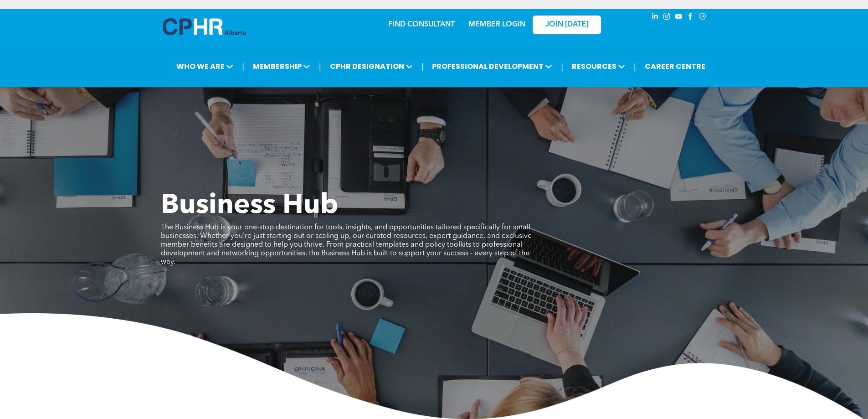 This screenshot has width=868, height=419. I want to click on span: RESOURCES, so click(598, 66).